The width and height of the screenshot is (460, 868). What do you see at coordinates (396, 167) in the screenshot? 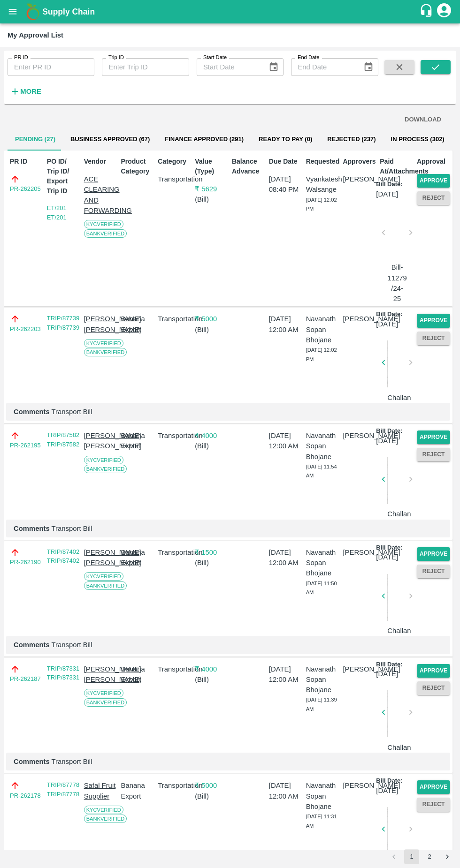
I see `p: Paid At/Attachments` at bounding box center [396, 167].